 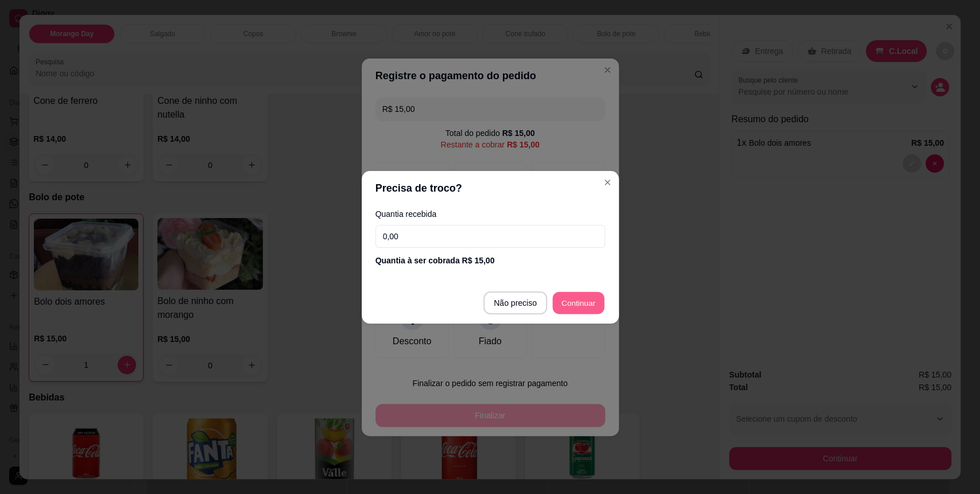 I want to click on div: Quantia à ser cobrada R$ 15,00, so click(x=490, y=260).